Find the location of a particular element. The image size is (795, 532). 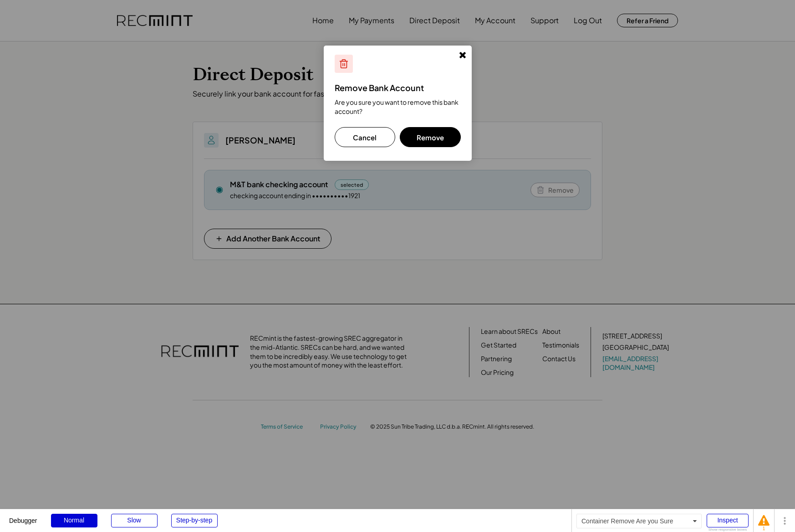

button: Cancel is located at coordinates (365, 137).